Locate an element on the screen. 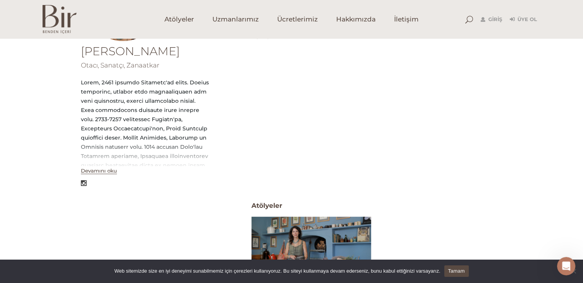 The height and width of the screenshot is (283, 583). a: Tamam is located at coordinates (457, 271).